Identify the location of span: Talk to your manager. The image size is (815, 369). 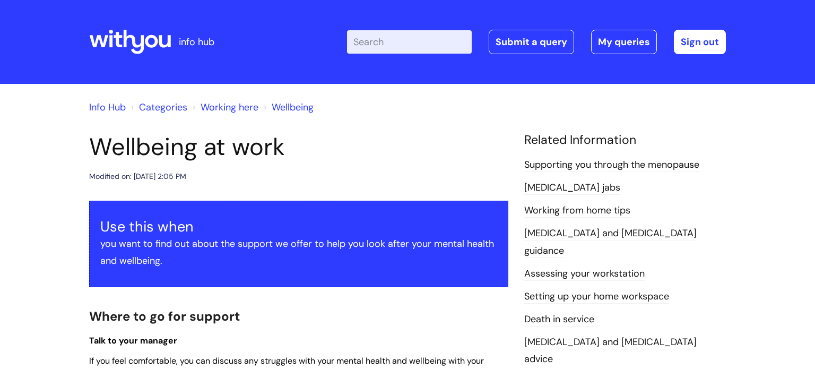
(133, 340).